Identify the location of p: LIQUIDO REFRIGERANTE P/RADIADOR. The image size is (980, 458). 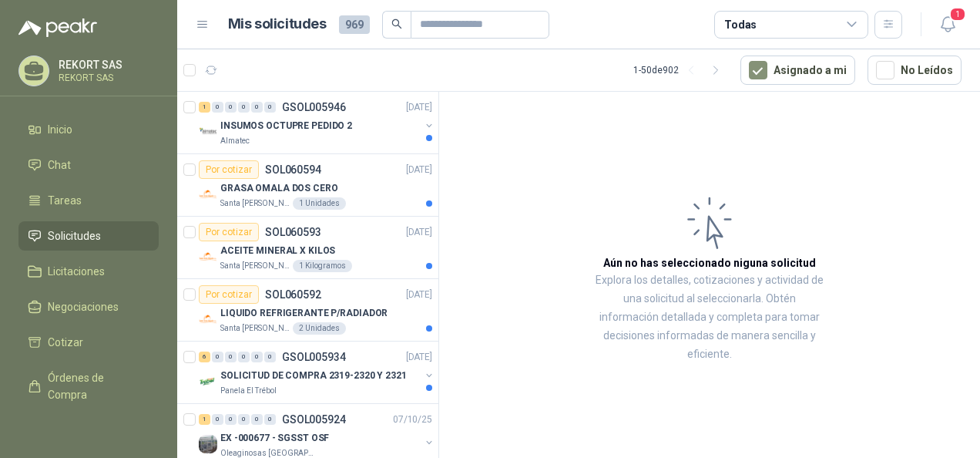
(304, 313).